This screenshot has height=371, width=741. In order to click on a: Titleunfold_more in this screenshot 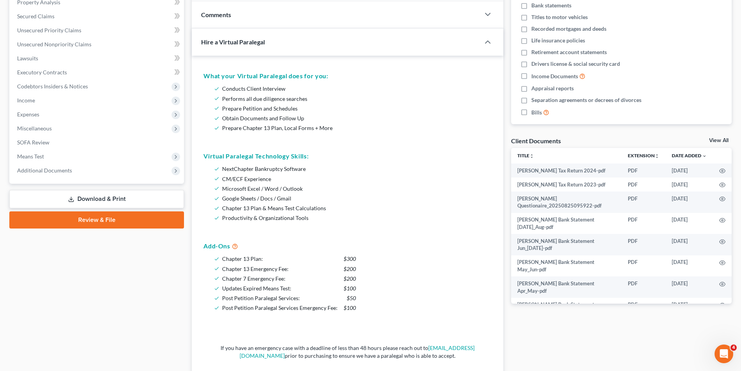, I will do `click(526, 155)`.